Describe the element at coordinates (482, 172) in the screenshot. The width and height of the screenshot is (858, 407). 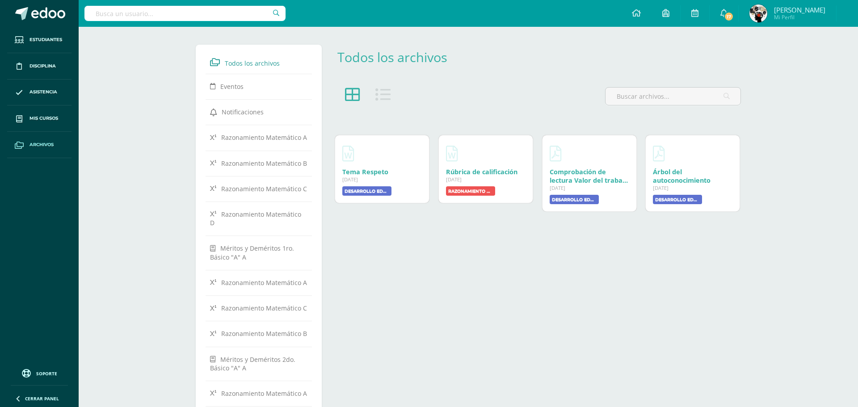
I see `a: Rúbrica de calificación` at that location.